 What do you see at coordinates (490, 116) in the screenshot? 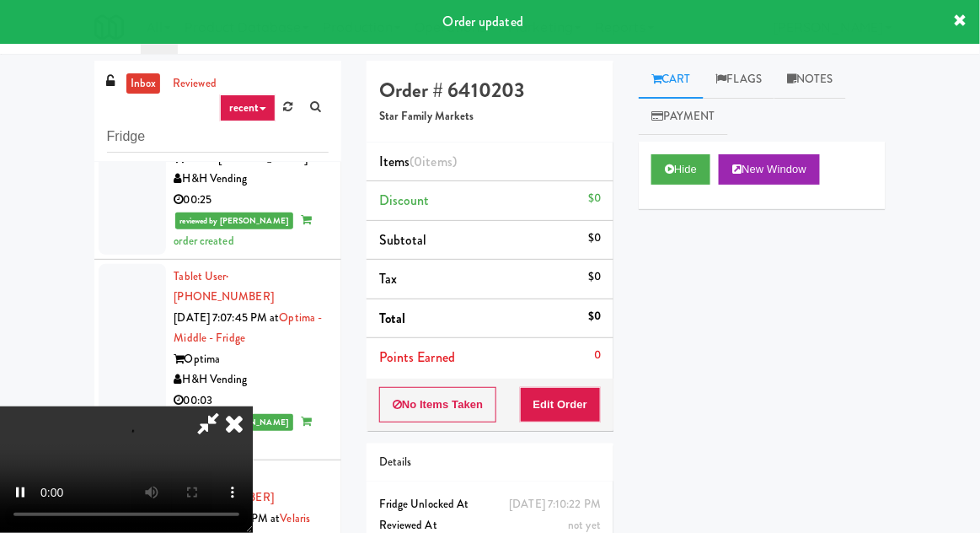
I see `h5: Star Family Markets` at bounding box center [490, 116].